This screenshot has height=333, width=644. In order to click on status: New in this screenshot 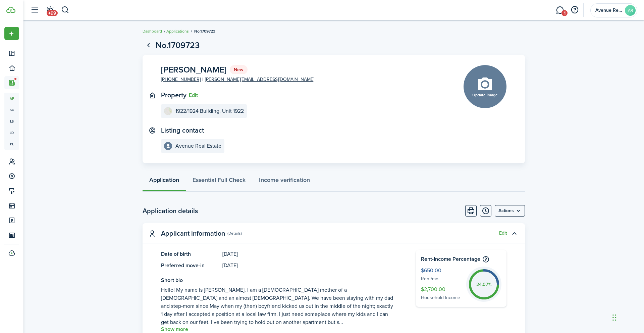, I will do `click(238, 70)`.